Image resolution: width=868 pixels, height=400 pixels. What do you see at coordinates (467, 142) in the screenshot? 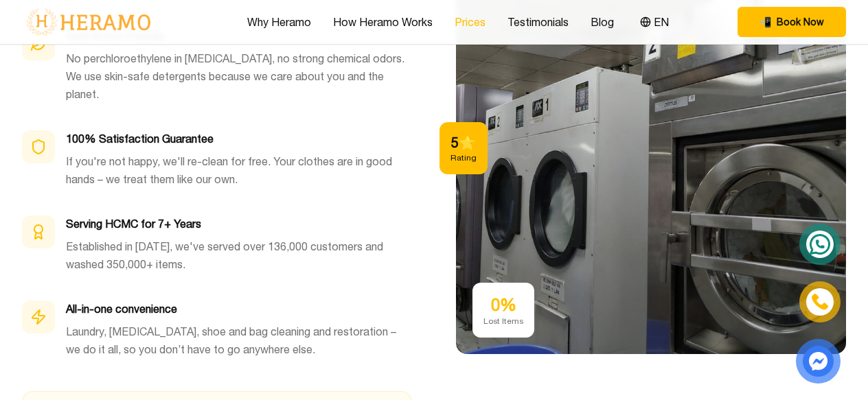
I see `span: star` at bounding box center [467, 142].